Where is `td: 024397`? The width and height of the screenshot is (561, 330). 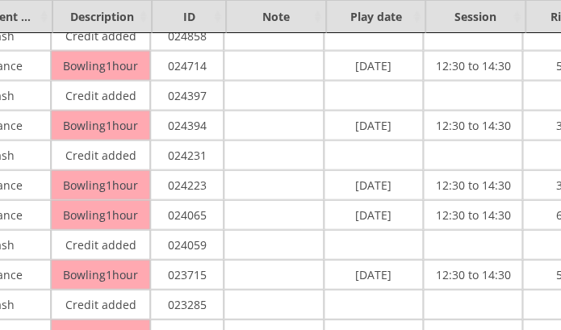
td: 024397 is located at coordinates (186, 95).